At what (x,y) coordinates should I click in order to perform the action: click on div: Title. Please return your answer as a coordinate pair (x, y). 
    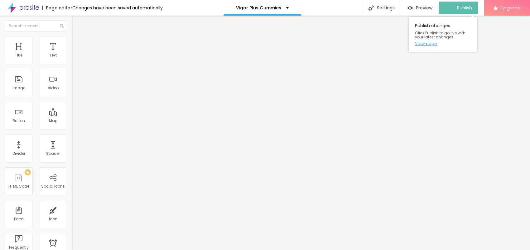
    Looking at the image, I should click on (19, 55).